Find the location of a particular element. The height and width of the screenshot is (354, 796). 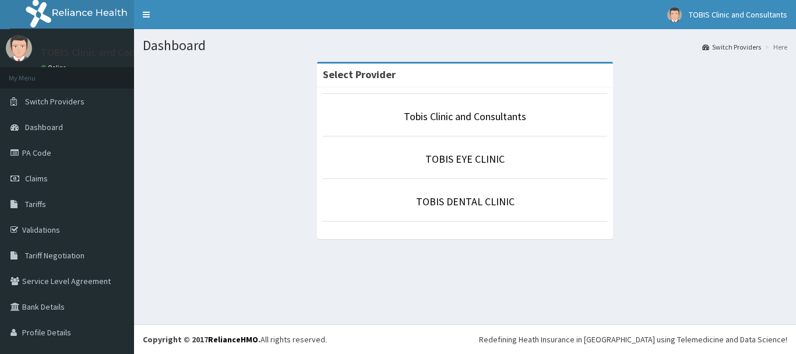

a: TOBIS DENTAL CLINIC is located at coordinates (465, 201).